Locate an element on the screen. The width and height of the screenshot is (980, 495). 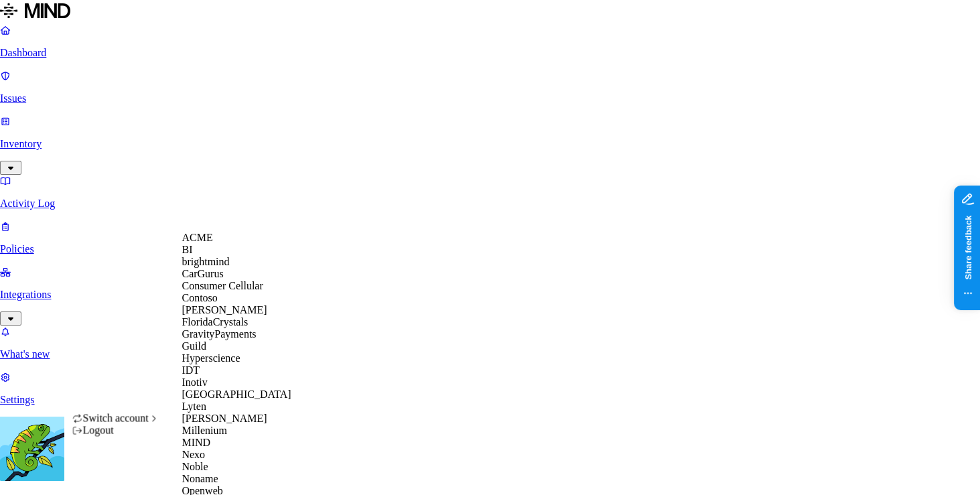
span: brightmind is located at coordinates (205, 261).